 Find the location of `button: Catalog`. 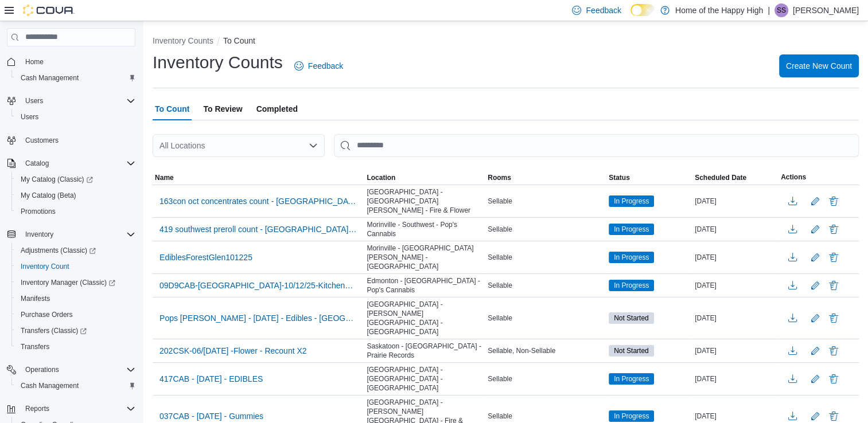

button: Catalog is located at coordinates (37, 163).